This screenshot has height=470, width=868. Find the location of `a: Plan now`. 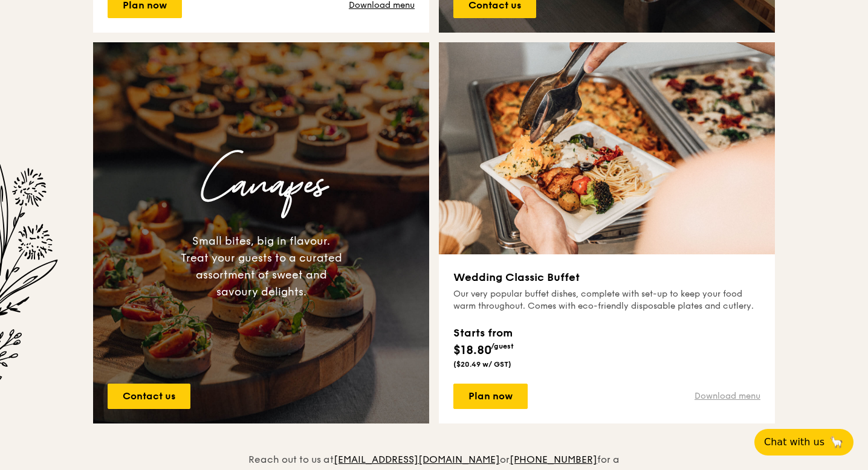

a: Plan now is located at coordinates (490, 397).